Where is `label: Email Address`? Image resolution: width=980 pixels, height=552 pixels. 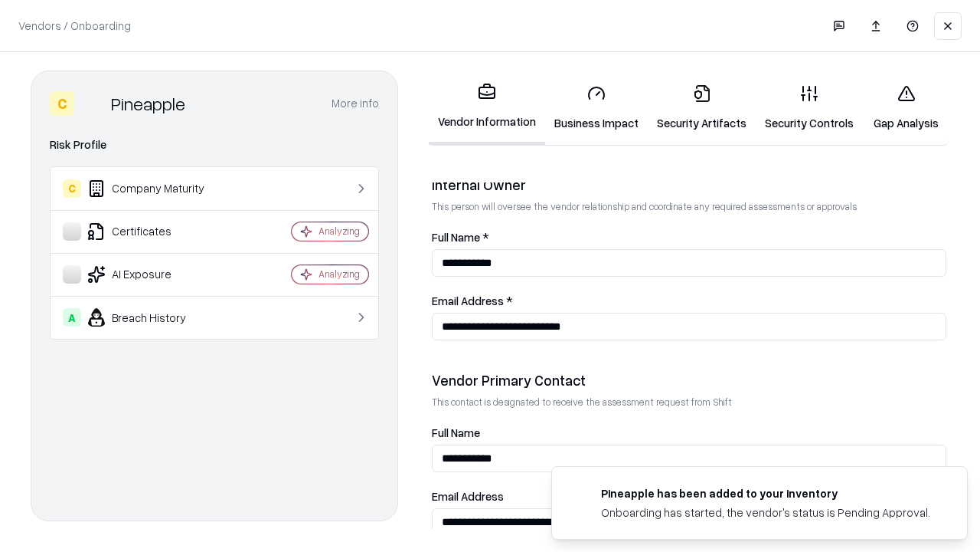 label: Email Address is located at coordinates (689, 496).